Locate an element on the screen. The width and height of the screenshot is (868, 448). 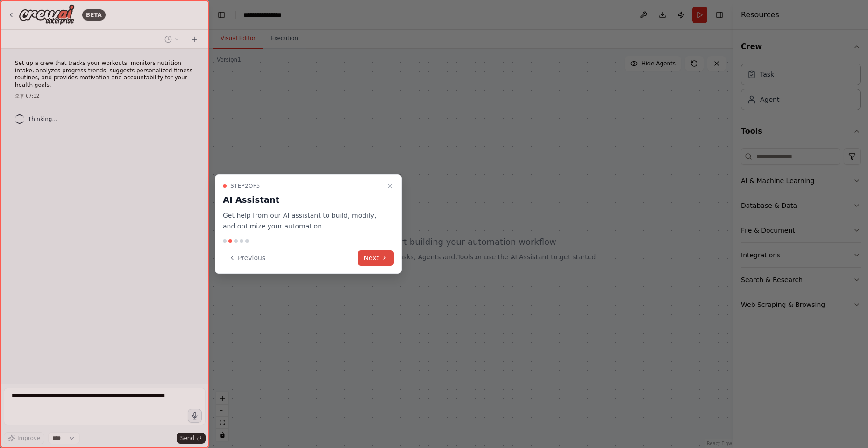
h3: AI Assistant is located at coordinates (302, 200).